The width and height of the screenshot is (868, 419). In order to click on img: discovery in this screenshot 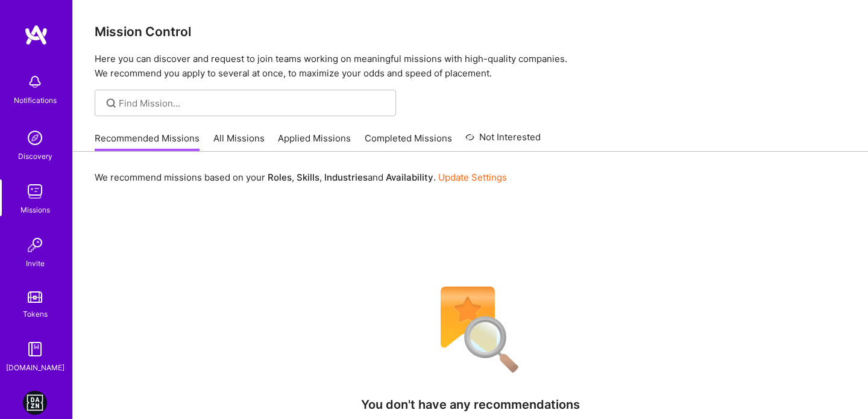, I will do `click(35, 138)`.